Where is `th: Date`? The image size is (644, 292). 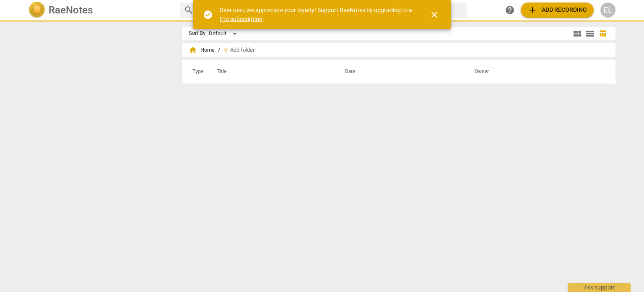 th: Date is located at coordinates (400, 72).